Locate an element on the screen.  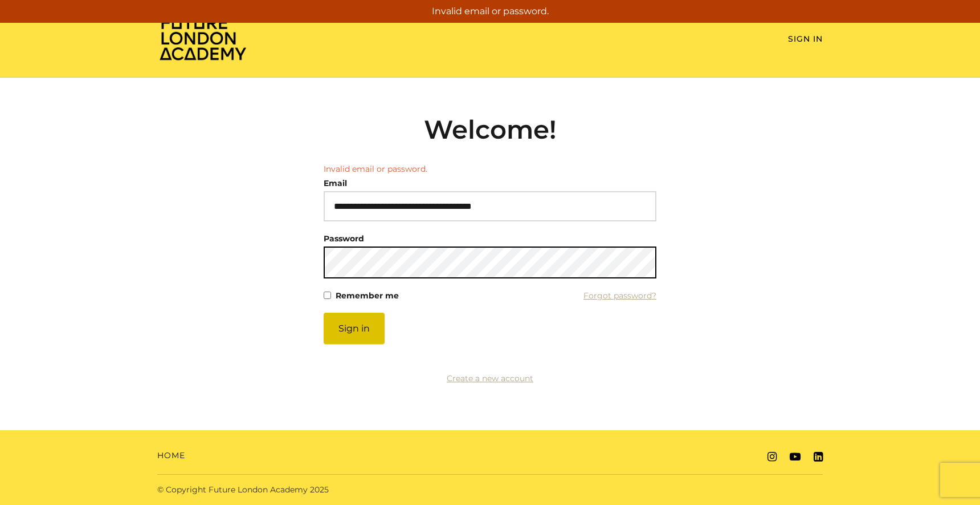
h2: Welcome! is located at coordinates (490, 129).